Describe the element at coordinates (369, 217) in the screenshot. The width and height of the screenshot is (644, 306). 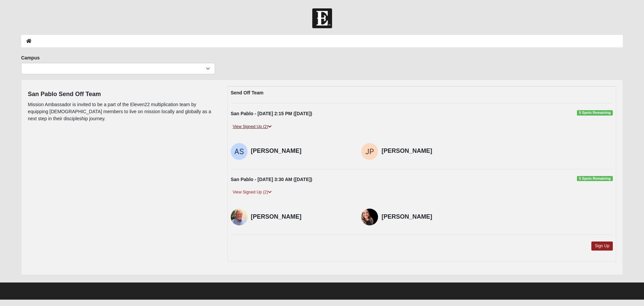
I see `img: Stephanie Ortiz` at that location.